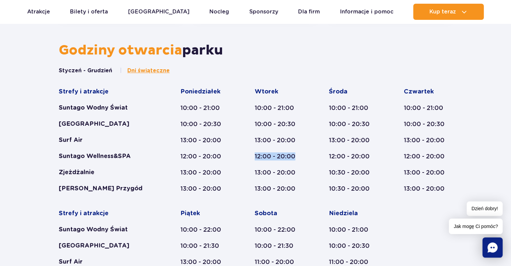 The width and height of the screenshot is (511, 266). What do you see at coordinates (89, 12) in the screenshot?
I see `a: Bilety i oferta` at bounding box center [89, 12].